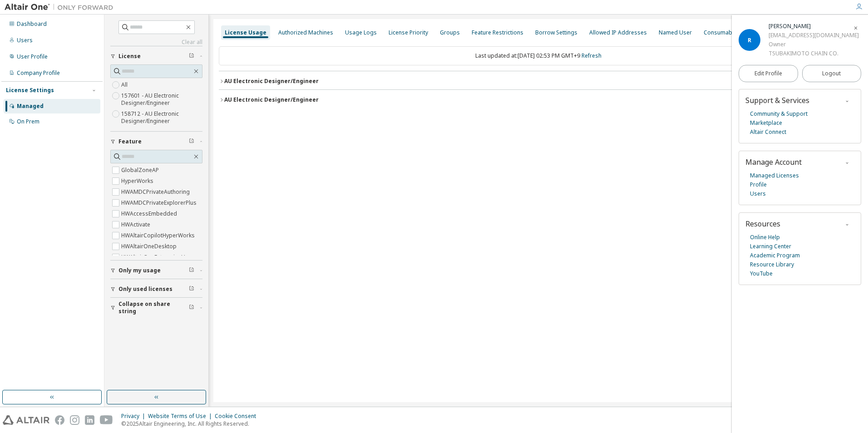 This screenshot has width=868, height=433. Describe the element at coordinates (138, 181) in the screenshot. I see `label: HyperWorks` at that location.